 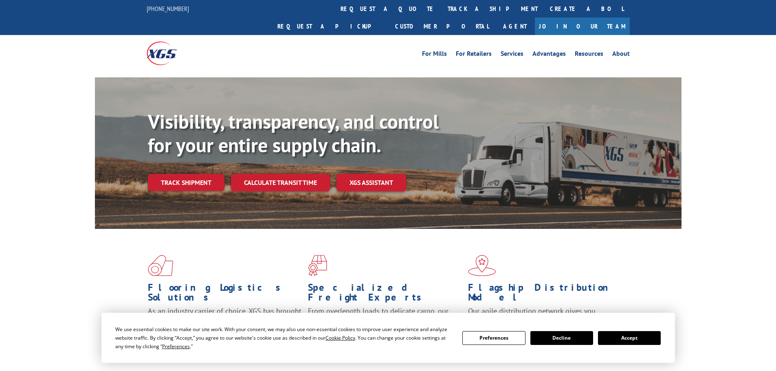 What do you see at coordinates (317, 266) in the screenshot?
I see `img: xgs-icon-focused-on-flooring-red` at bounding box center [317, 266].